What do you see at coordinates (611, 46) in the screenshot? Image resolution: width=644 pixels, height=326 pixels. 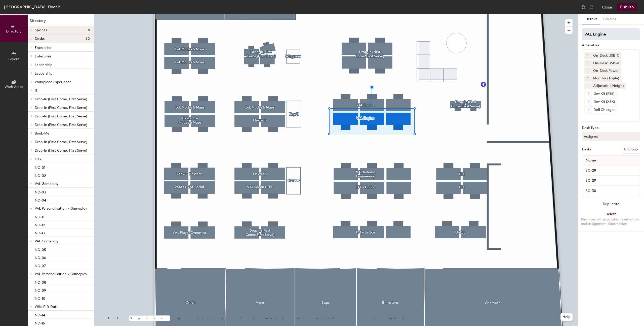 I see `div: Amenities` at bounding box center [611, 46].